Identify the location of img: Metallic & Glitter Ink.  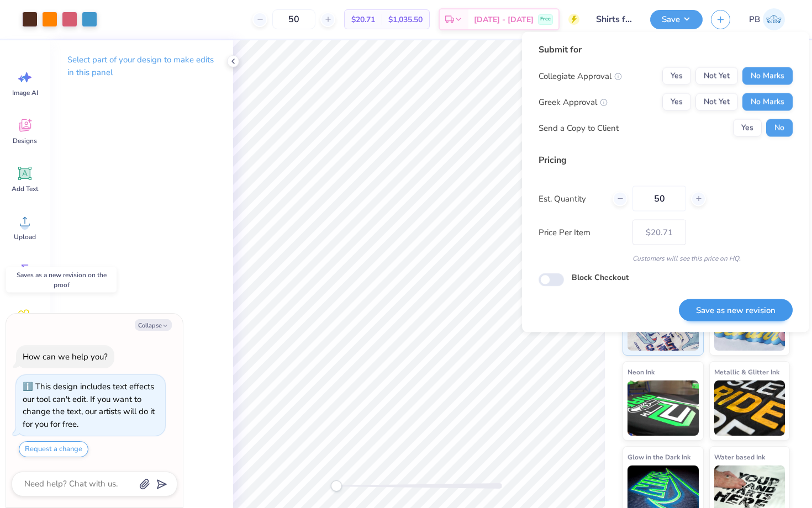
(750, 408).